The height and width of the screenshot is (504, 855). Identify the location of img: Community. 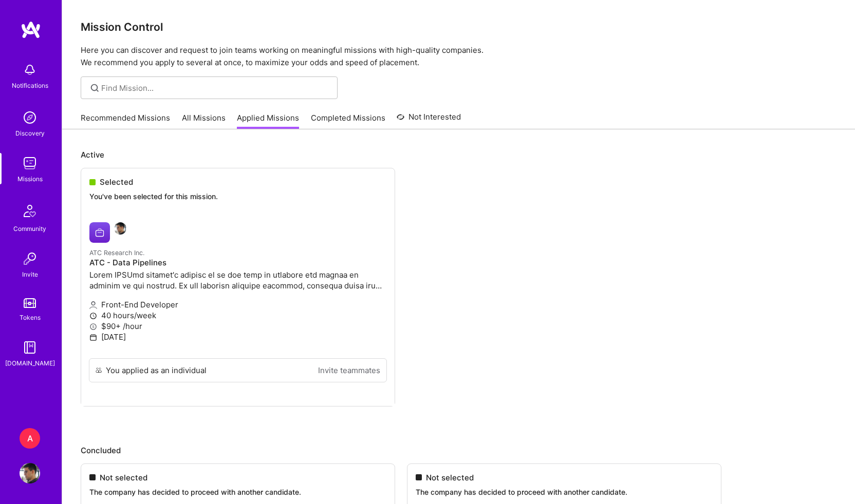
(30, 211).